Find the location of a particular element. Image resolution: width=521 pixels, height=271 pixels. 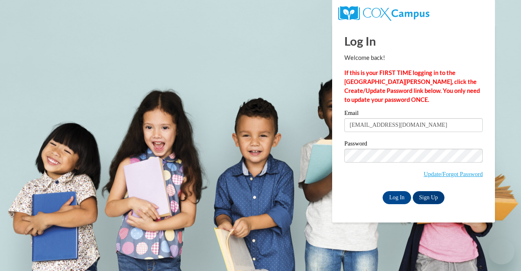

label: Email is located at coordinates (414, 114).